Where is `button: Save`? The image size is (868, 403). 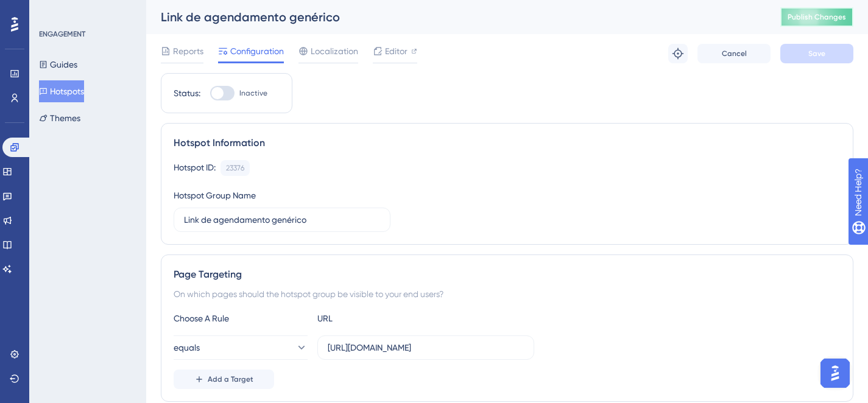
button: Save is located at coordinates (817, 53).